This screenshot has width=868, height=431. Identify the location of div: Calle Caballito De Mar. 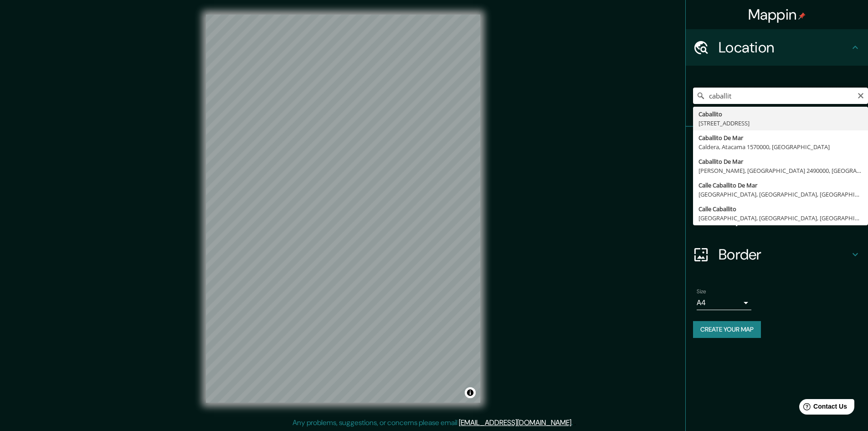
(781, 185).